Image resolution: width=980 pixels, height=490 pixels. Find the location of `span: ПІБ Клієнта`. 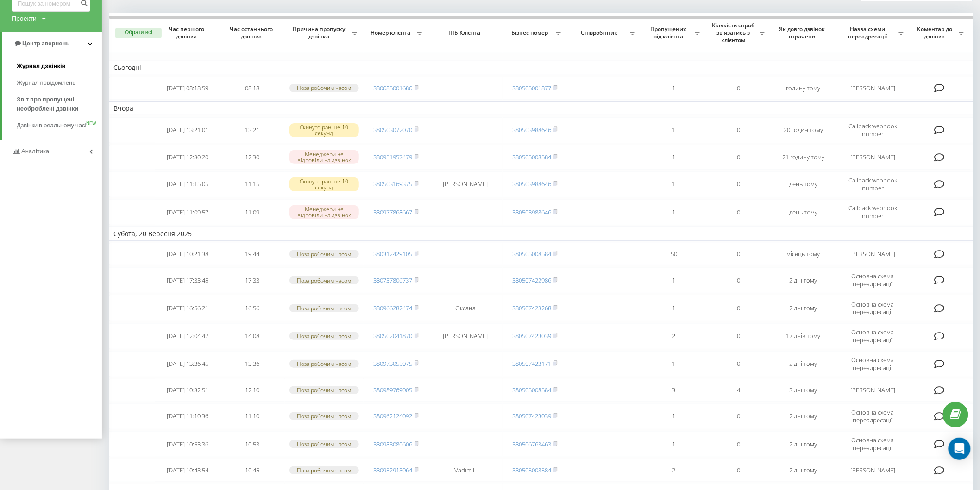

span: ПІБ Клієнта is located at coordinates (465, 33).